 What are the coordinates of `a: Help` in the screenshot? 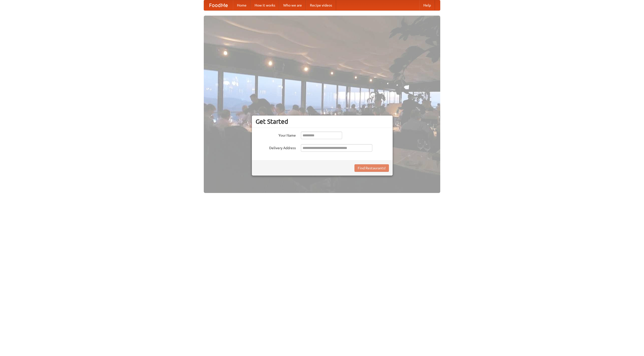 It's located at (427, 5).